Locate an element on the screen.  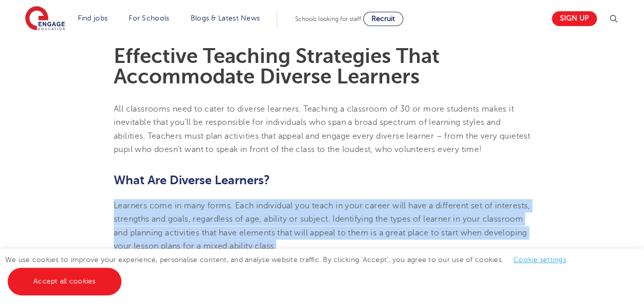
h1: Effective Teaching Strategies That Accommodate Diverse Learners is located at coordinates (322, 67).